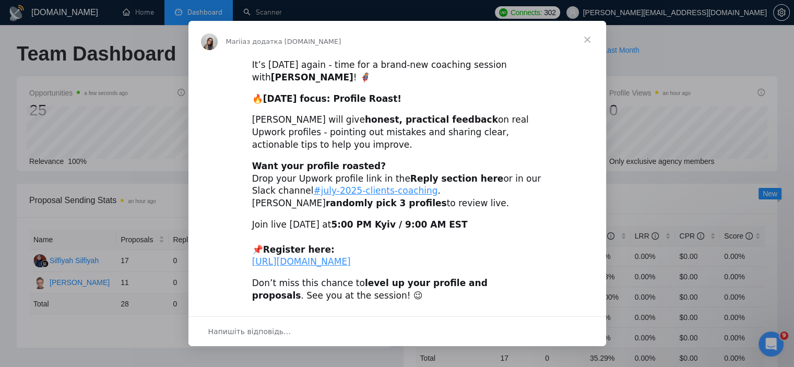 This screenshot has height=367, width=794. What do you see at coordinates (375, 191) in the screenshot?
I see `a: #july-2025-clients-coaching` at bounding box center [375, 191].